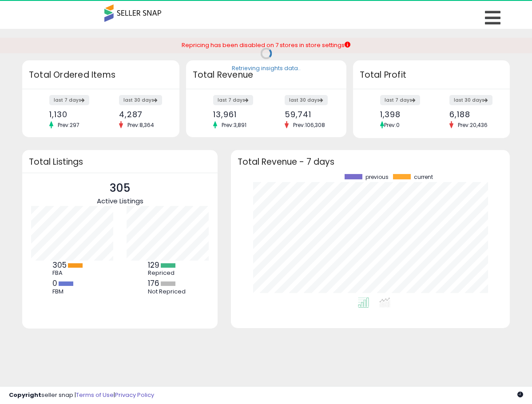 This screenshot has width=532, height=404. I want to click on span: Prev: 8,364, so click(141, 125).